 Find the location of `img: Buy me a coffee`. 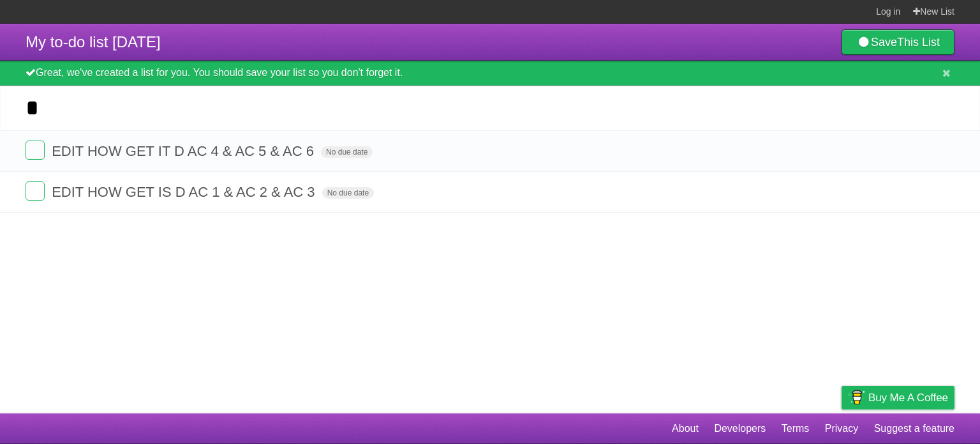

img: Buy me a coffee is located at coordinates (856, 397).